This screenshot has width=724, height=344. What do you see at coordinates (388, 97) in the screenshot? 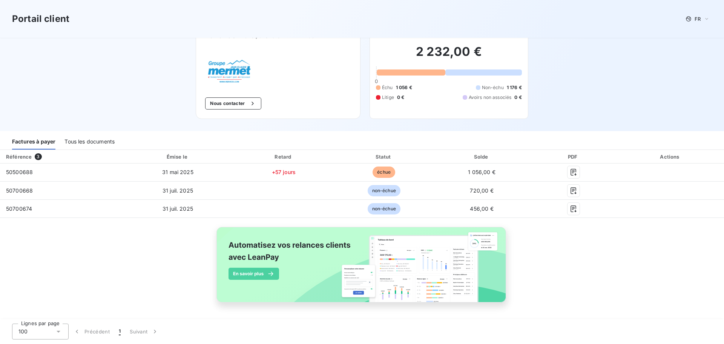
I see `span: Litige` at bounding box center [388, 97].